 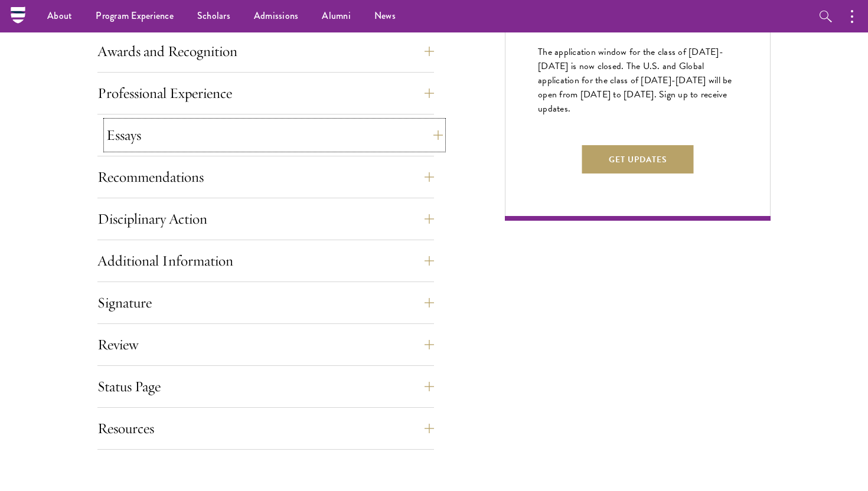 I want to click on button: Resources, so click(x=266, y=428).